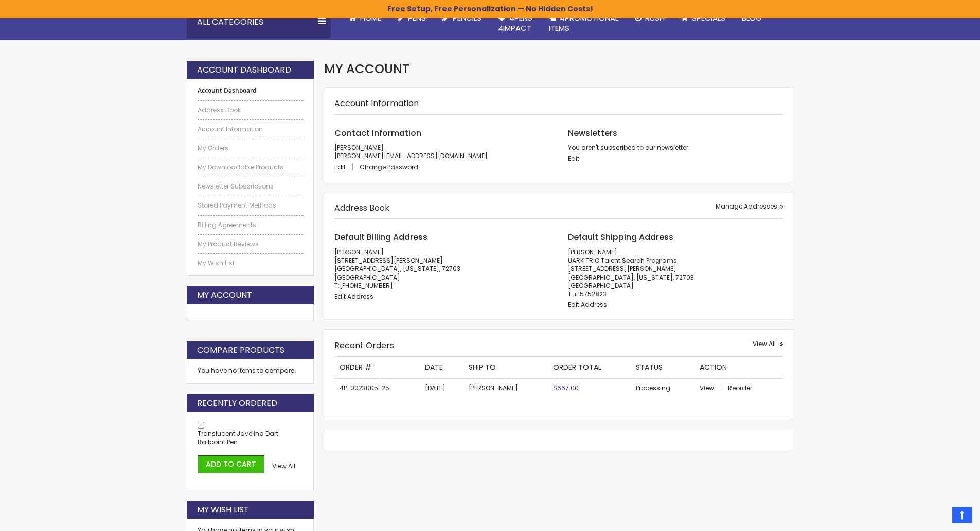 The image size is (980, 531). I want to click on a: My Downloadable Products, so click(250, 167).